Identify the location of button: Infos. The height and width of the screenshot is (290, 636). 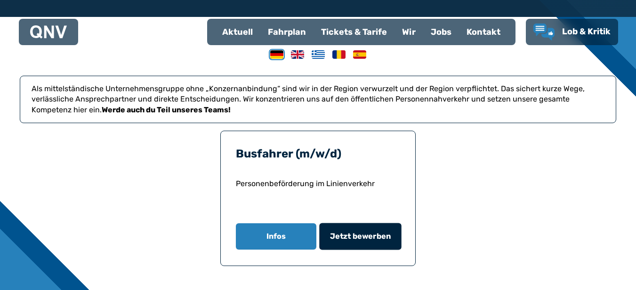
(276, 237).